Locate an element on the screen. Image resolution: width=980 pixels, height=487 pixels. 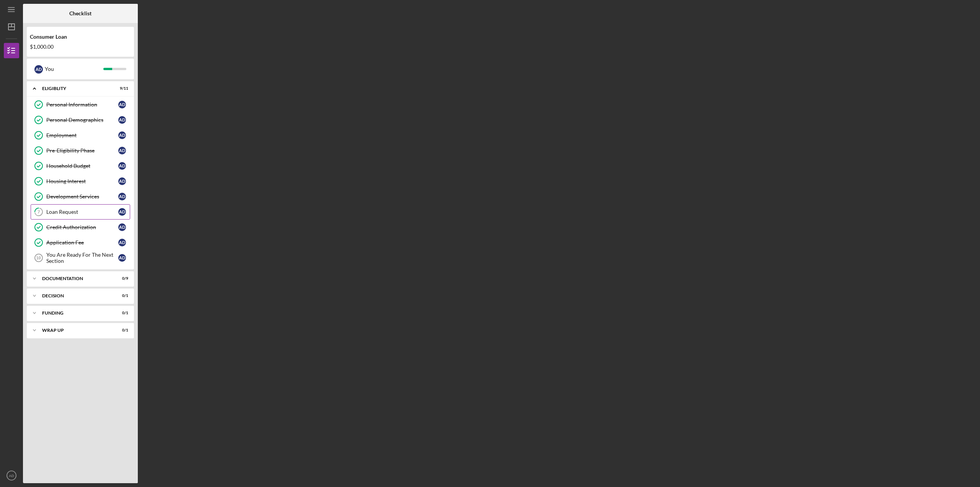
div: Pre-Eligibility Phase is located at coordinates (82, 151).